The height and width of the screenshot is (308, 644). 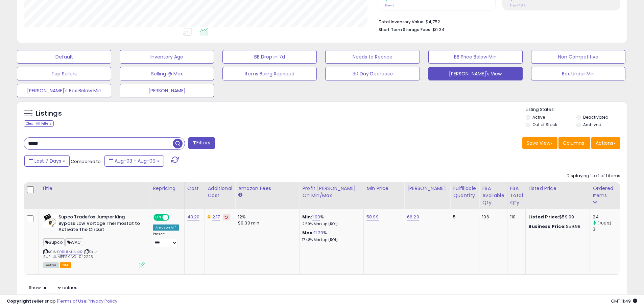 What do you see at coordinates (543, 216) in the screenshot?
I see `b: Listed Price:` at bounding box center [543, 216].